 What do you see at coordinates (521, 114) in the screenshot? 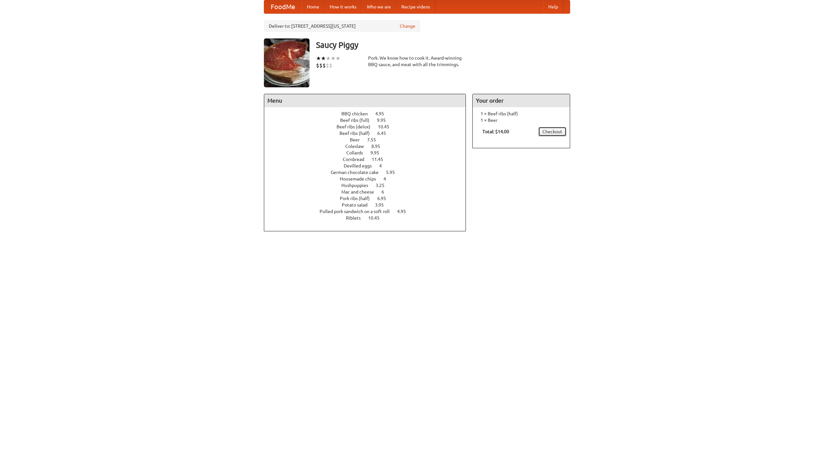
I see `li: 1 × Beef ribs (half)` at bounding box center [521, 114].